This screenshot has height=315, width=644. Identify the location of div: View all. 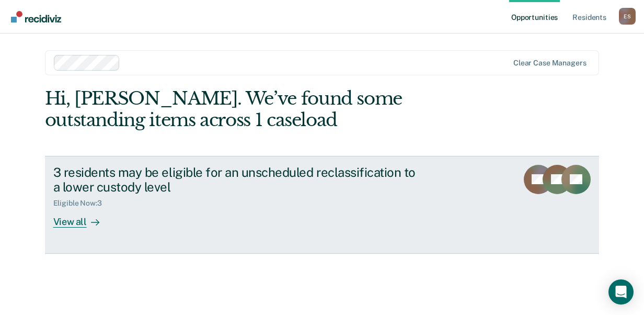
(83, 217).